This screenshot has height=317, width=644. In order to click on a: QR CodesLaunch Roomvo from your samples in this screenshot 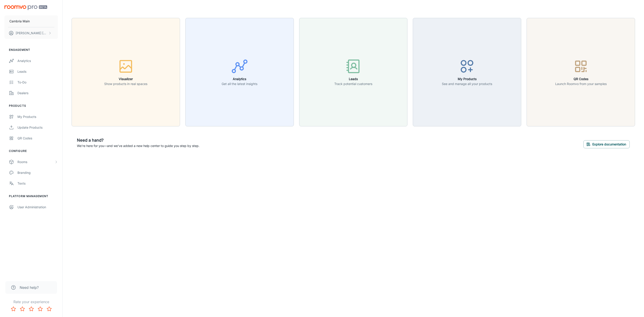, I will do `click(581, 72)`.